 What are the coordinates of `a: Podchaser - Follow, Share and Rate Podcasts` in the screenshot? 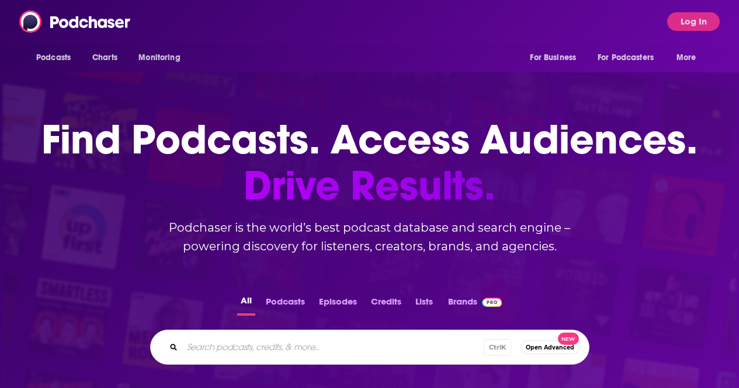 It's located at (75, 22).